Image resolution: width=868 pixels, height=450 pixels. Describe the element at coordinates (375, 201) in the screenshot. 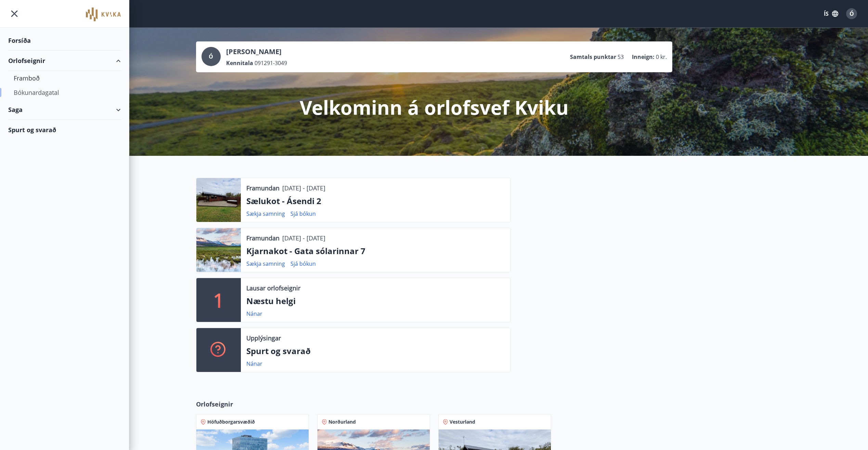

I see `p: Sælukot - Ásendi 2` at that location.